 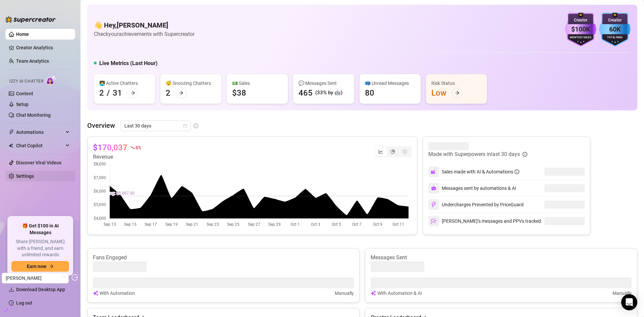 What do you see at coordinates (381, 152) in the screenshot?
I see `span: line-chart` at bounding box center [381, 152].